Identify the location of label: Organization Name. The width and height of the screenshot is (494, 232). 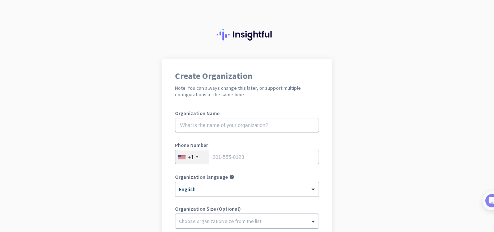
(247, 113).